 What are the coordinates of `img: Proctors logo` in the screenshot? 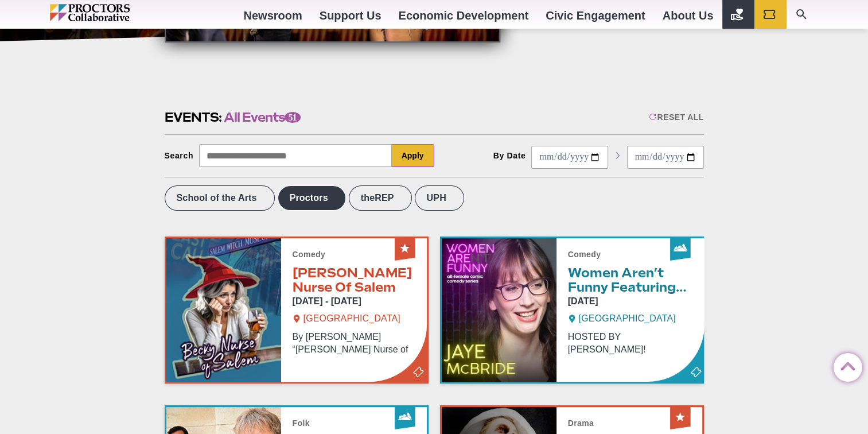 It's located at (114, 12).